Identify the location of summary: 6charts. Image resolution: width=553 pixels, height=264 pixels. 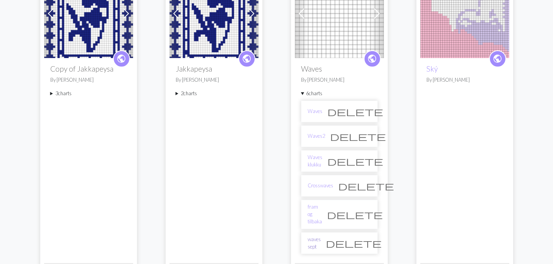
(340, 93).